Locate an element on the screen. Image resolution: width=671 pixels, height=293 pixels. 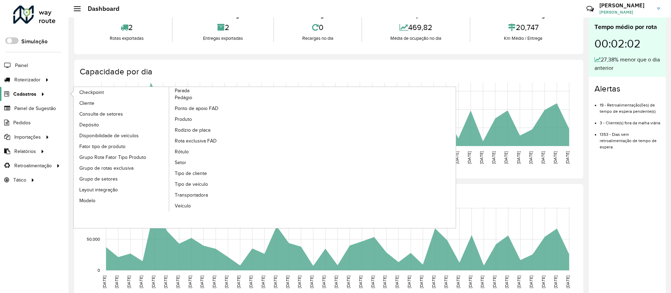
h2: Dashboard is located at coordinates (100, 9).